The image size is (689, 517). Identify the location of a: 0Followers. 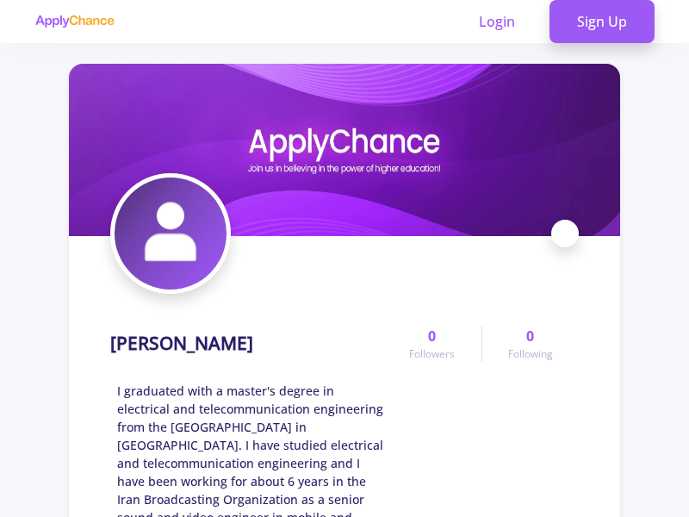
(432, 344).